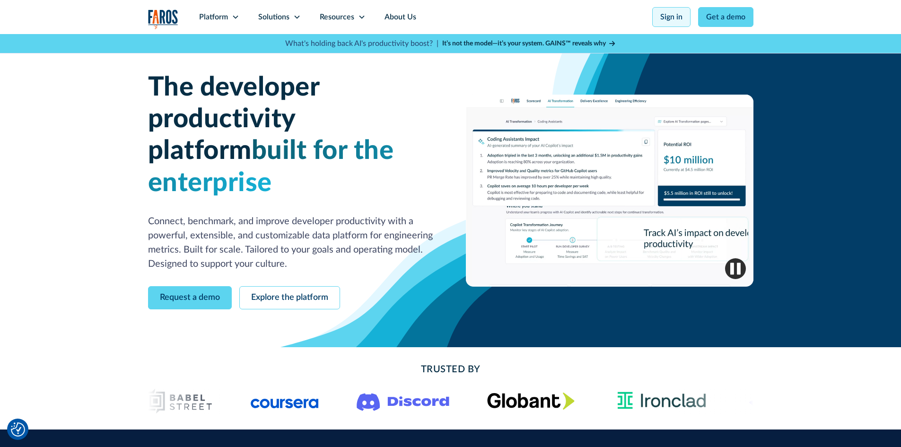  Describe the element at coordinates (529, 44) in the screenshot. I see `a: It’s not the model—it’s your system. GAINS™ reveals why` at that location.